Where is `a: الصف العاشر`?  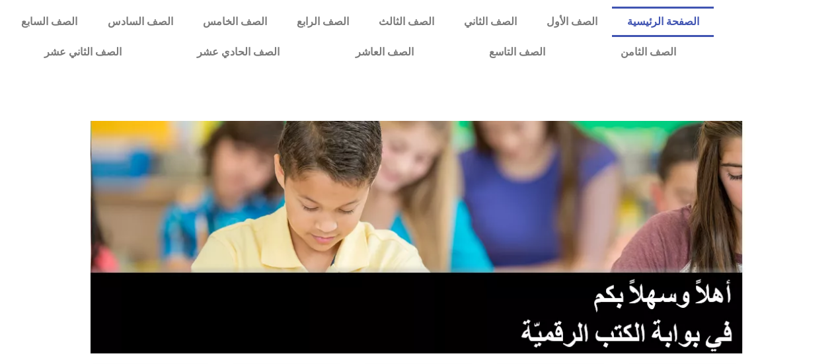
a: الصف العاشر is located at coordinates (384, 52).